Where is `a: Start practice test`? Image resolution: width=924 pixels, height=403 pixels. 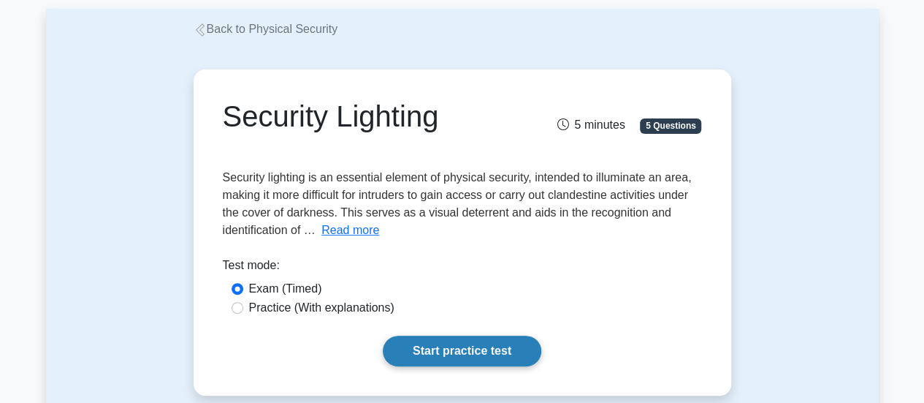 a: Start practice test is located at coordinates (462, 351).